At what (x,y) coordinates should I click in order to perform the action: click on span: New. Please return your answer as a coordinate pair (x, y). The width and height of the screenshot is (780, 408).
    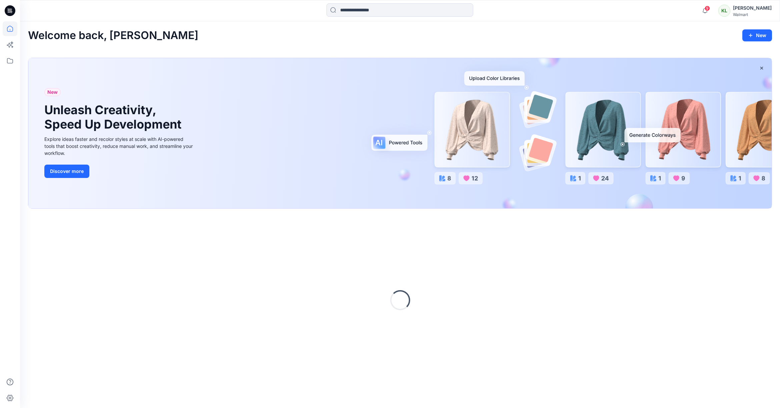
    Looking at the image, I should click on (52, 92).